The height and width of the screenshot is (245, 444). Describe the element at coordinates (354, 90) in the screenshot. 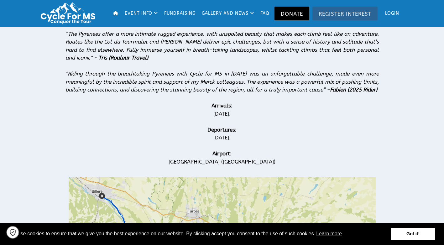

I see `strong: Fabien (2025 Rider)` at that location.